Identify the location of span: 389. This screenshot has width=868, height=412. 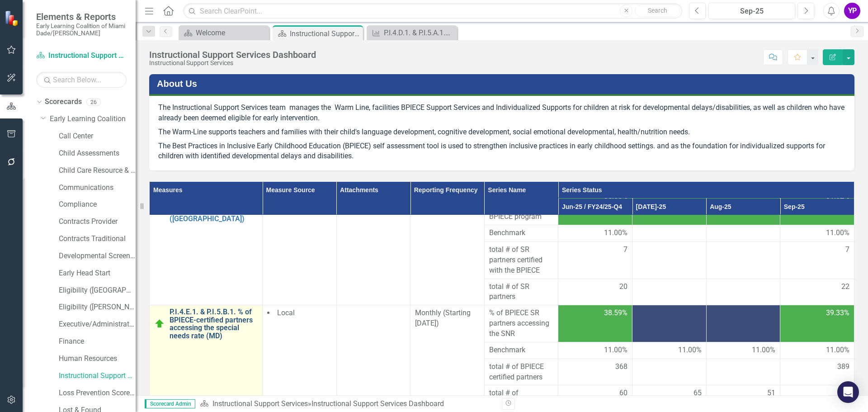
(843, 367).